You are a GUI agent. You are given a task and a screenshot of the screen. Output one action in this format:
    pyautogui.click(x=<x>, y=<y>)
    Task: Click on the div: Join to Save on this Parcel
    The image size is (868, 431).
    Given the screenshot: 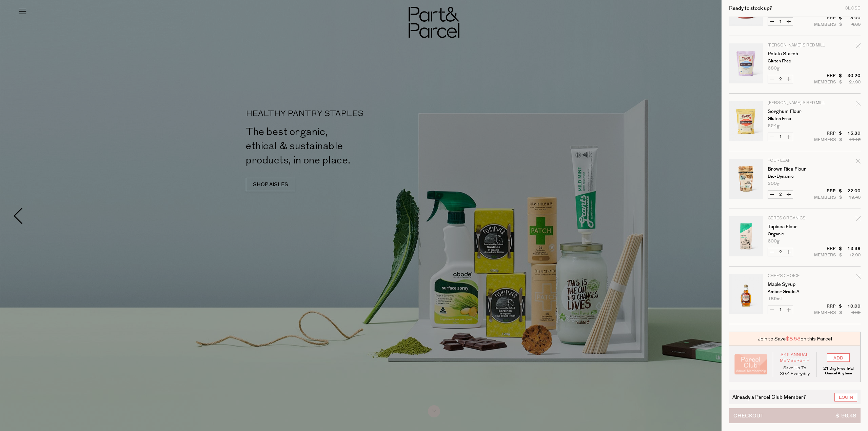 What is the action you would take?
    pyautogui.click(x=795, y=339)
    